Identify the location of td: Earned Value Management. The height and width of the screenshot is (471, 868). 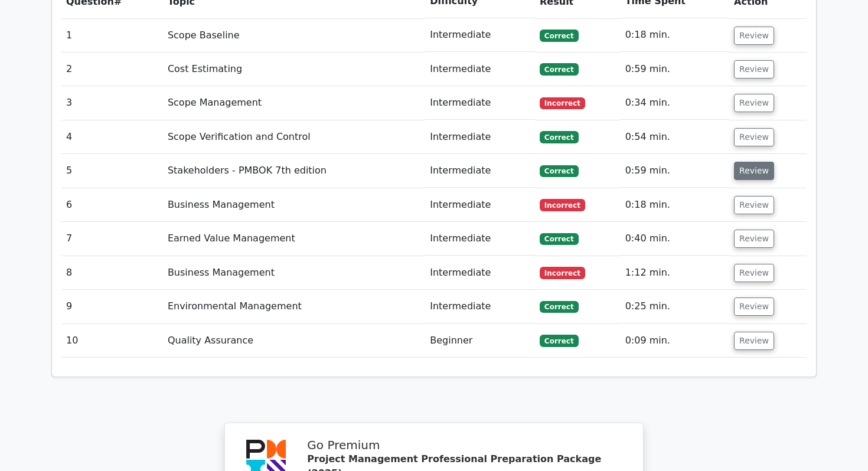
(294, 238).